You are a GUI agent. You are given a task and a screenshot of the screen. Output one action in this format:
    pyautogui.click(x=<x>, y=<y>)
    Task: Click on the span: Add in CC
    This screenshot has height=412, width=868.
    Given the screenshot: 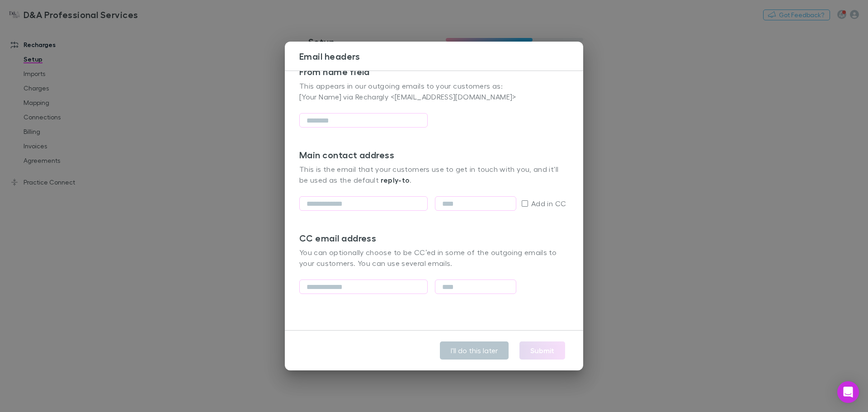 What is the action you would take?
    pyautogui.click(x=549, y=204)
    